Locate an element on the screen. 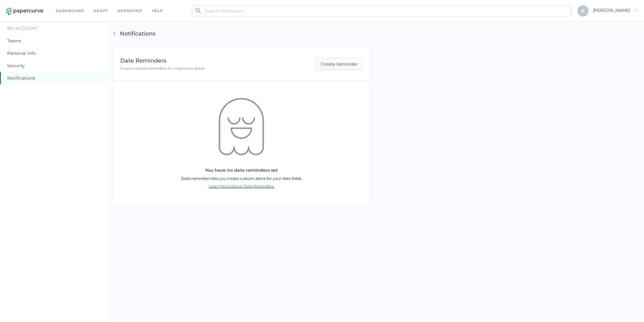 This screenshot has height=322, width=644. a: Dashboard is located at coordinates (70, 11).